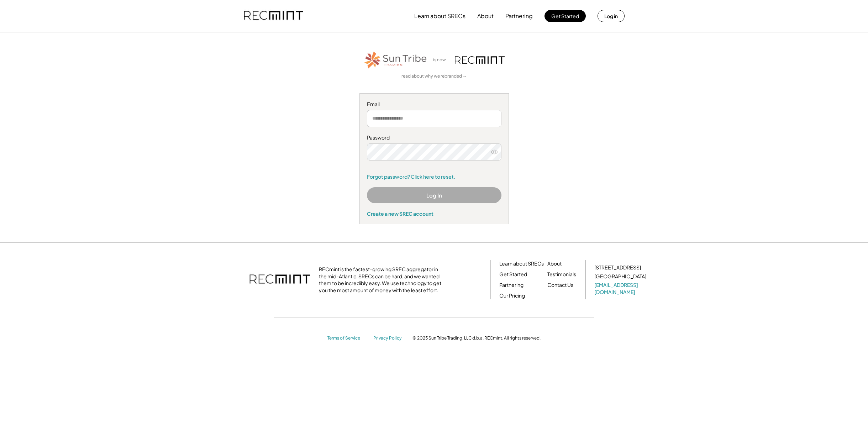 This screenshot has height=441, width=868. What do you see at coordinates (519, 16) in the screenshot?
I see `button: Partnering` at bounding box center [519, 16].